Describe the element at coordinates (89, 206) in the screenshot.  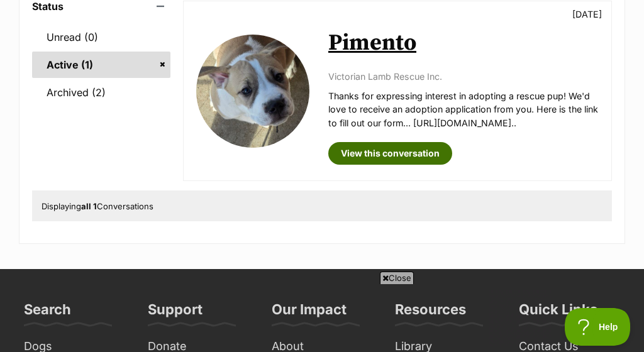
I see `strong: all 1` at that location.